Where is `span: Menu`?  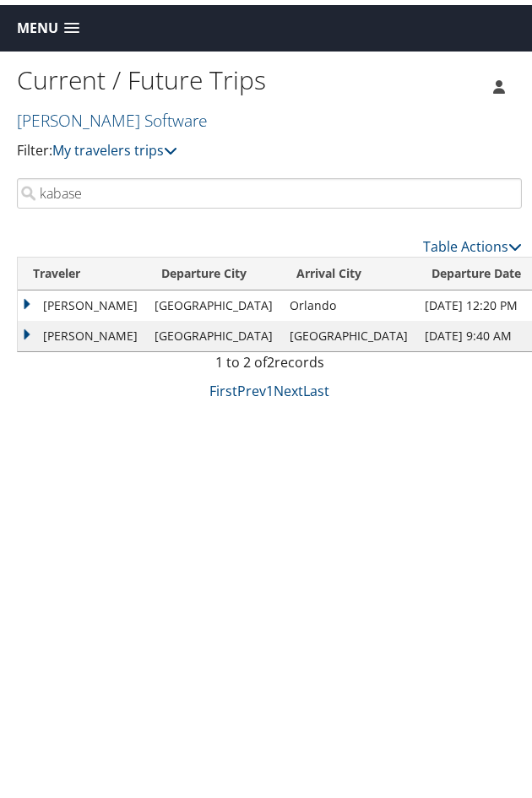
span: Menu is located at coordinates (37, 23).